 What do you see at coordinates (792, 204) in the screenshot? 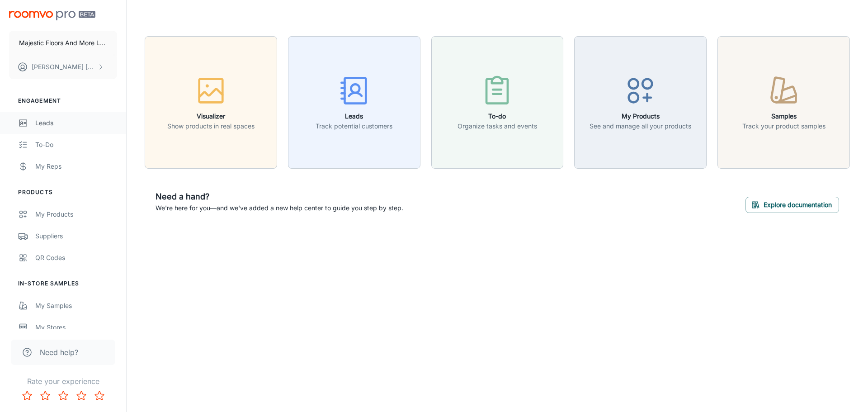
I see `a: Explore documentation` at bounding box center [792, 204].